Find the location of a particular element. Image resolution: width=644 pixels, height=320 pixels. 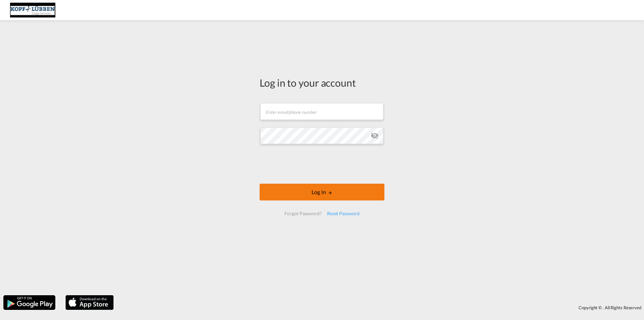

div: Reset Password is located at coordinates (343, 214).